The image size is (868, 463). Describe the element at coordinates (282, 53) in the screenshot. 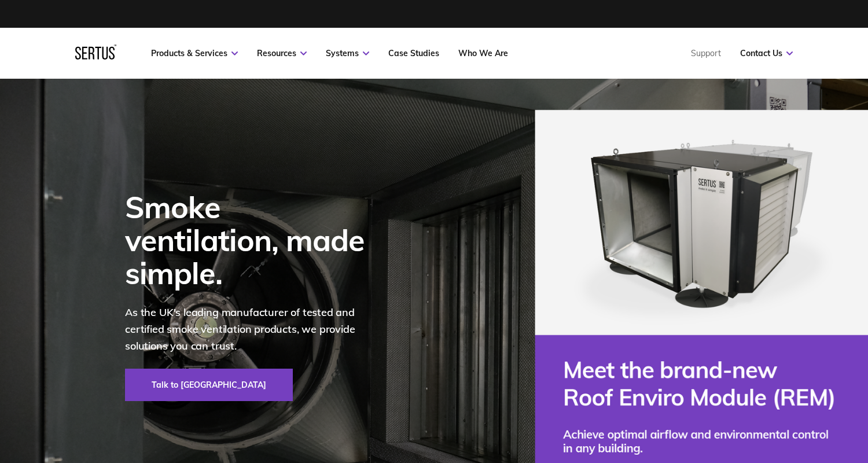

I see `a: Resources` at that location.